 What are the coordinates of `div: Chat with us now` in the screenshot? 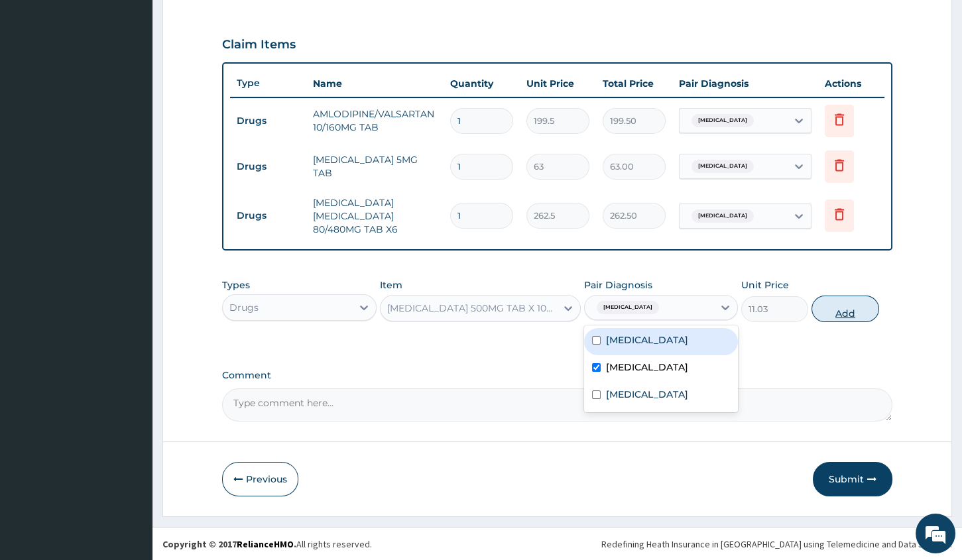 It's located at (146, 83).